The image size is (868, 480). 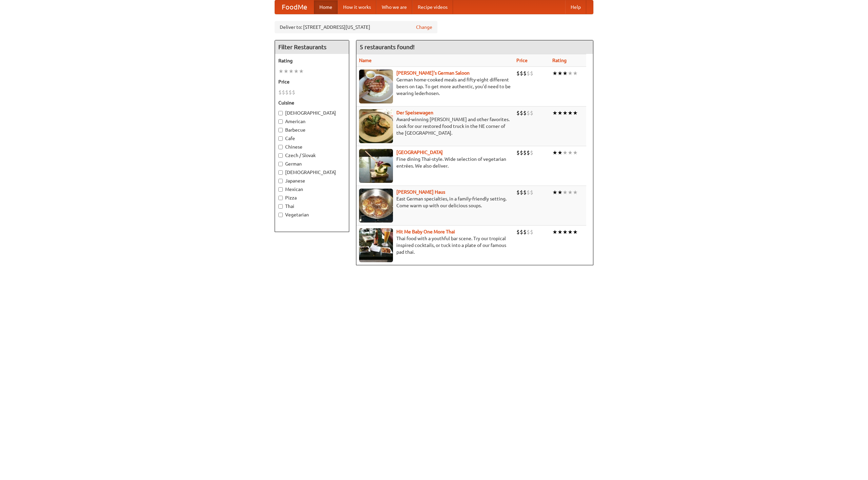 What do you see at coordinates (312, 189) in the screenshot?
I see `label: Mexican` at bounding box center [312, 189].